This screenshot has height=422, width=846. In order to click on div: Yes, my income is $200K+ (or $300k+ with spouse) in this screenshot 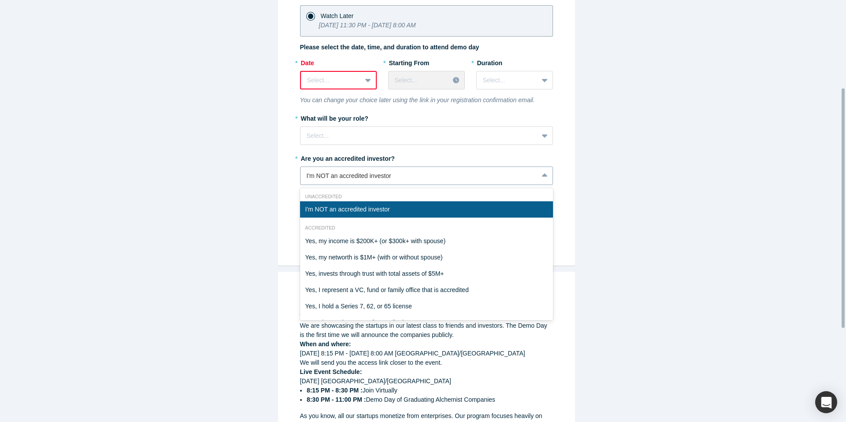, I will do `click(426, 241)`.